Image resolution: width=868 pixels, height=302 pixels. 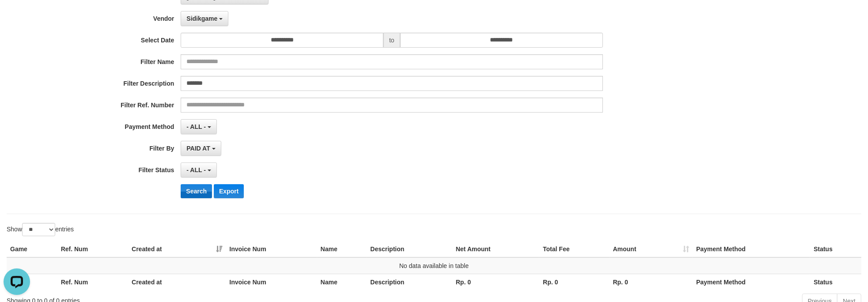 I want to click on button: Export, so click(x=229, y=191).